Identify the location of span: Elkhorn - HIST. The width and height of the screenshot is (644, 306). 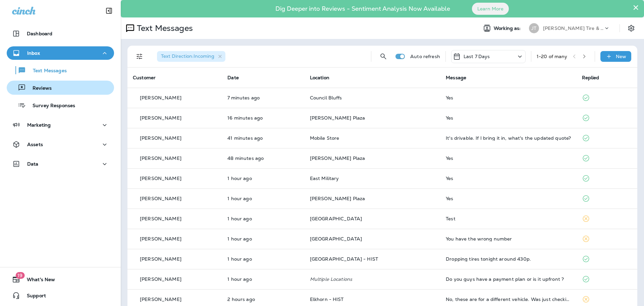
(326, 299).